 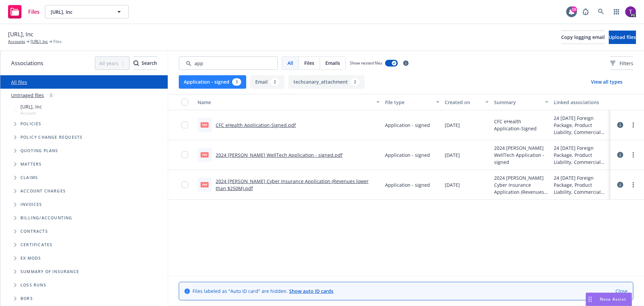 I want to click on span: Quoting plans, so click(x=39, y=151).